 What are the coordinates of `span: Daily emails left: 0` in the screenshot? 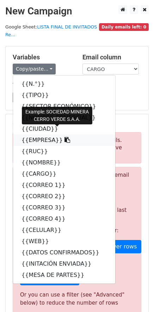 It's located at (123, 27).